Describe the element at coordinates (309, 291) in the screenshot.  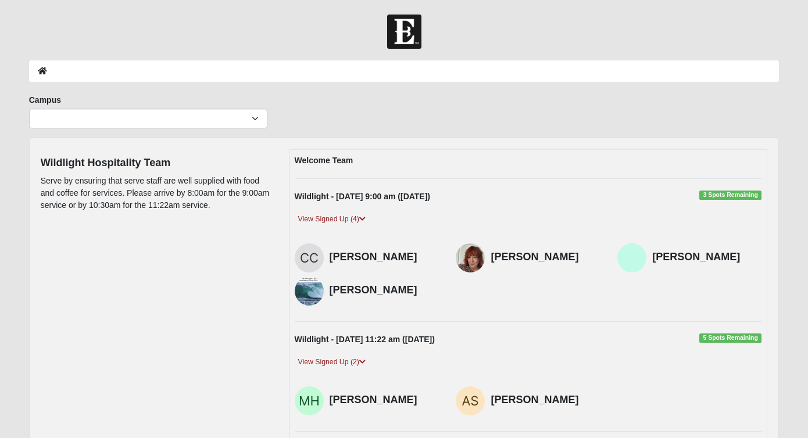
I see `img: Mary Honnold` at that location.